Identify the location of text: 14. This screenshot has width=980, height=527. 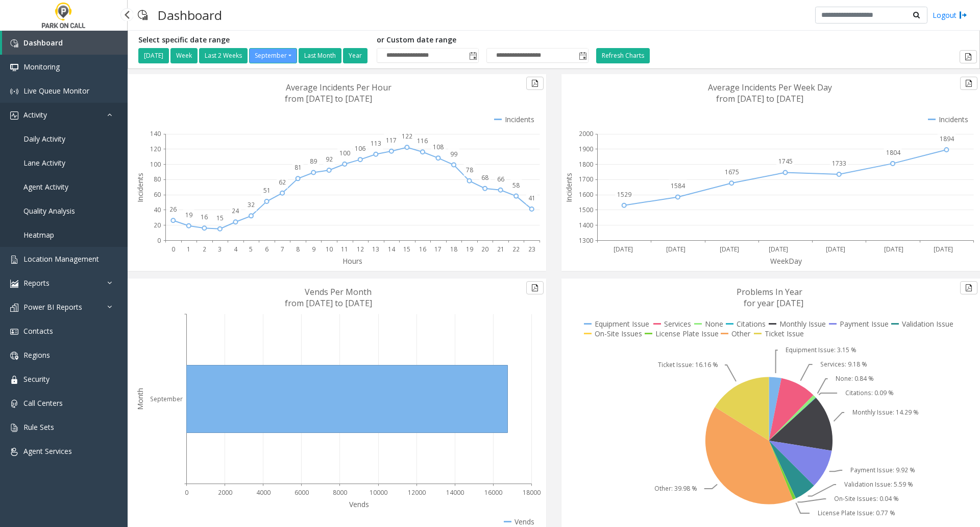
(392, 249).